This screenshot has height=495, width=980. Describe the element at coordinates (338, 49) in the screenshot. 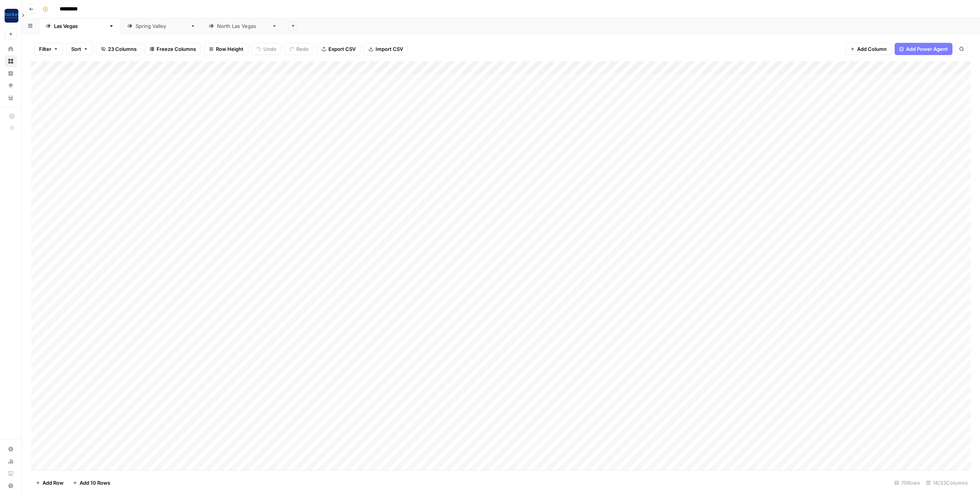

I see `button: Export CSV` at that location.